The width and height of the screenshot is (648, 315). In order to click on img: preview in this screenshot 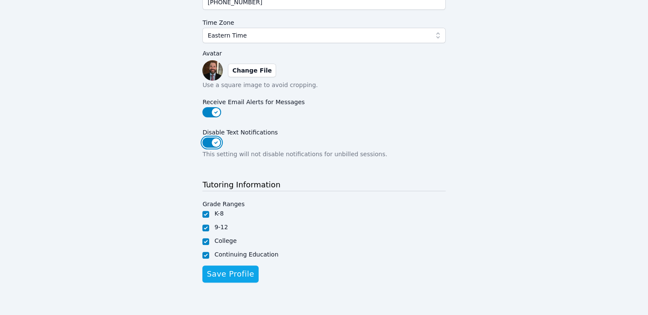, I will do `click(213, 70)`.